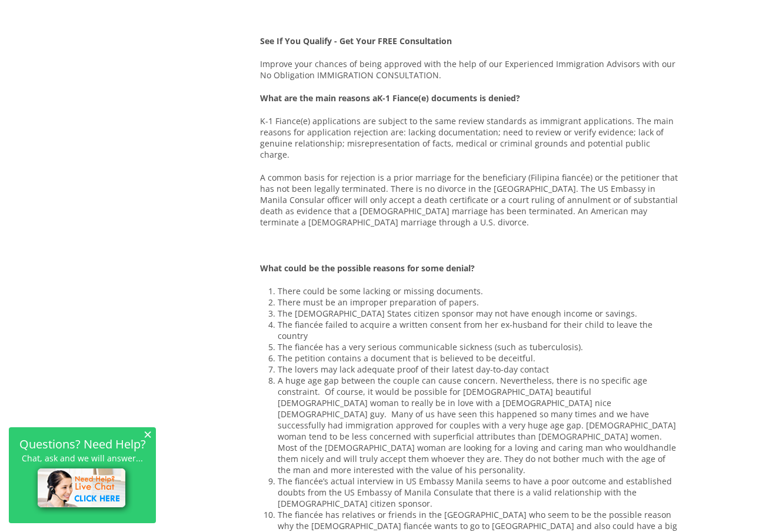 This screenshot has width=779, height=532. I want to click on li: There could be some lacking or missing documents., so click(478, 291).